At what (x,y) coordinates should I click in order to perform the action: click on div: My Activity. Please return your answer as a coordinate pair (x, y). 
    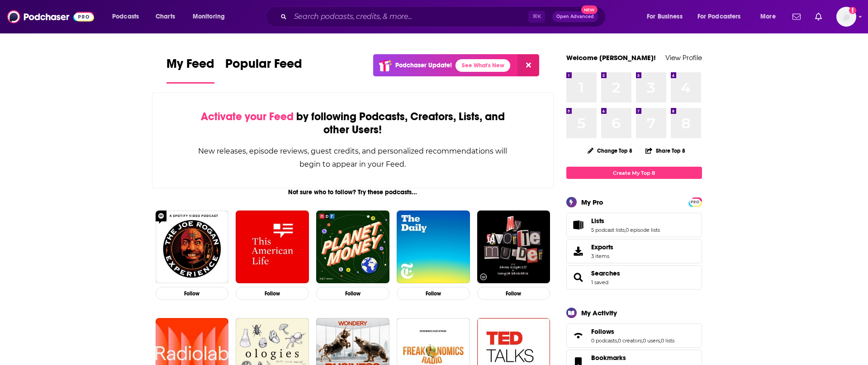
    Looking at the image, I should click on (599, 313).